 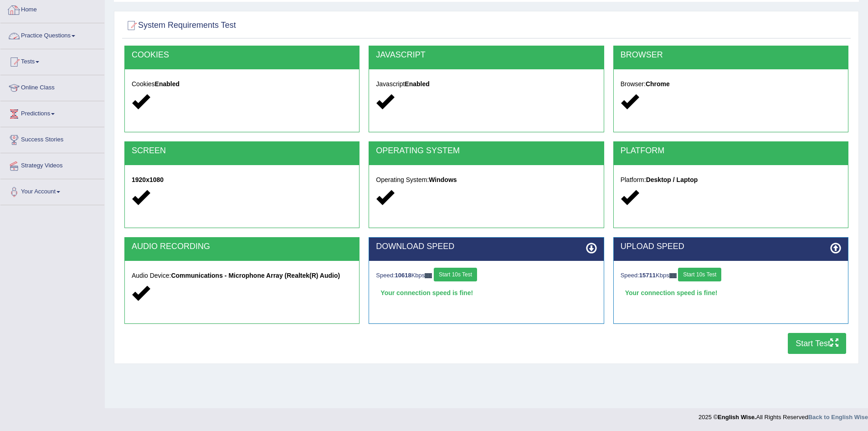 What do you see at coordinates (242, 55) in the screenshot?
I see `h2: COOKIES` at bounding box center [242, 55].